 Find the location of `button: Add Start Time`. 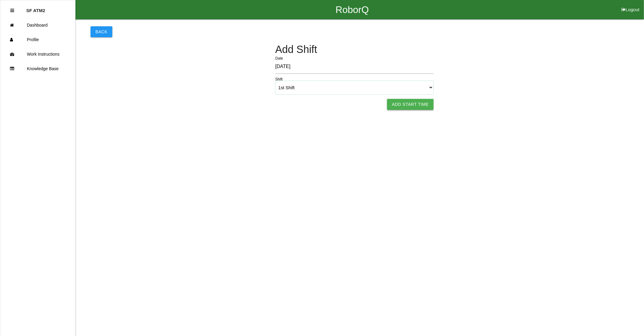

button: Add Start Time is located at coordinates (410, 104).